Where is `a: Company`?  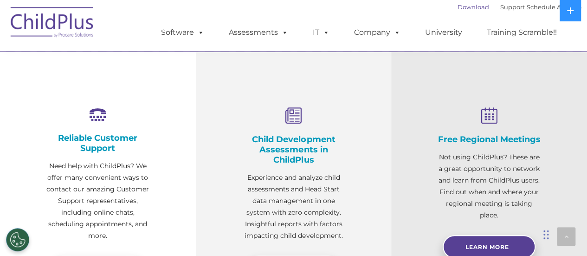
a: Company is located at coordinates (377, 32).